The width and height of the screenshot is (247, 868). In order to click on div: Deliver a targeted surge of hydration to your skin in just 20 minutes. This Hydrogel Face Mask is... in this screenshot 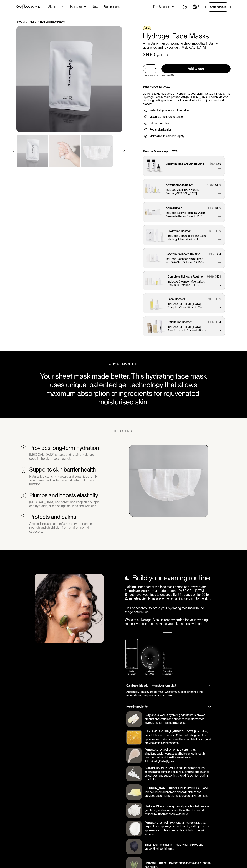, I will do `click(186, 99)`.